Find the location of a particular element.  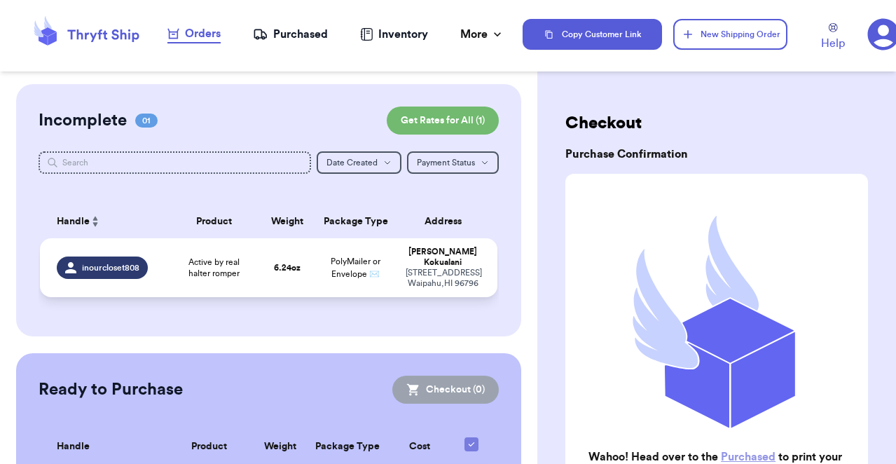

div: Purchased is located at coordinates (290, 34).